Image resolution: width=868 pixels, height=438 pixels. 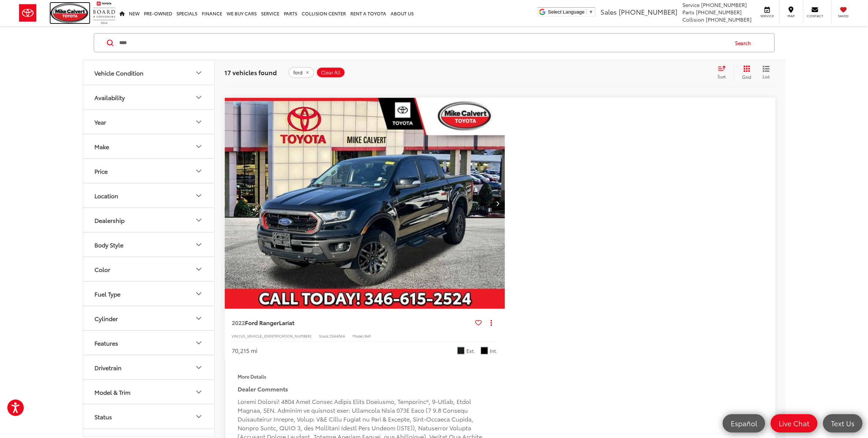 What do you see at coordinates (149, 294) in the screenshot?
I see `button: Fuel TypeFuel Type` at bounding box center [149, 294].